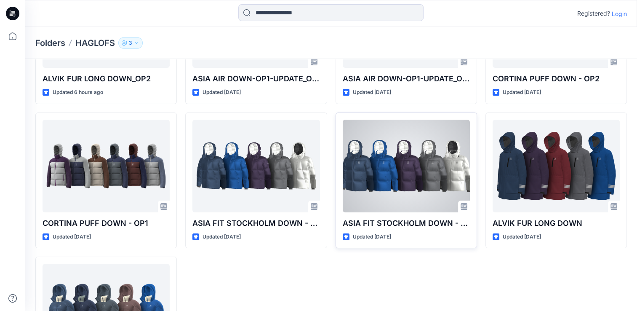 This screenshot has width=637, height=311. Describe the element at coordinates (256, 166) in the screenshot. I see `a: ASIA FIT STOCKHOLM DOWN - 2​_OP2` at that location.